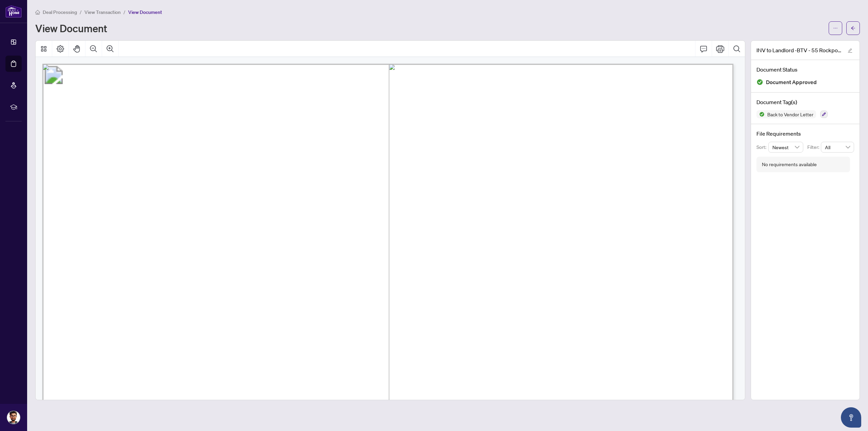 Image resolution: width=868 pixels, height=431 pixels. What do you see at coordinates (760, 82) in the screenshot?
I see `img: Document Status` at bounding box center [760, 82].